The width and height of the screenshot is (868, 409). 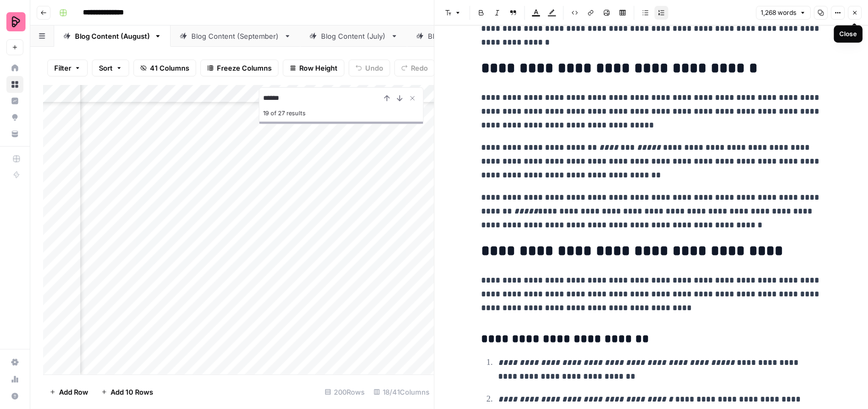 What do you see at coordinates (353, 36) in the screenshot?
I see `a: Blog Content (July)` at bounding box center [353, 36].